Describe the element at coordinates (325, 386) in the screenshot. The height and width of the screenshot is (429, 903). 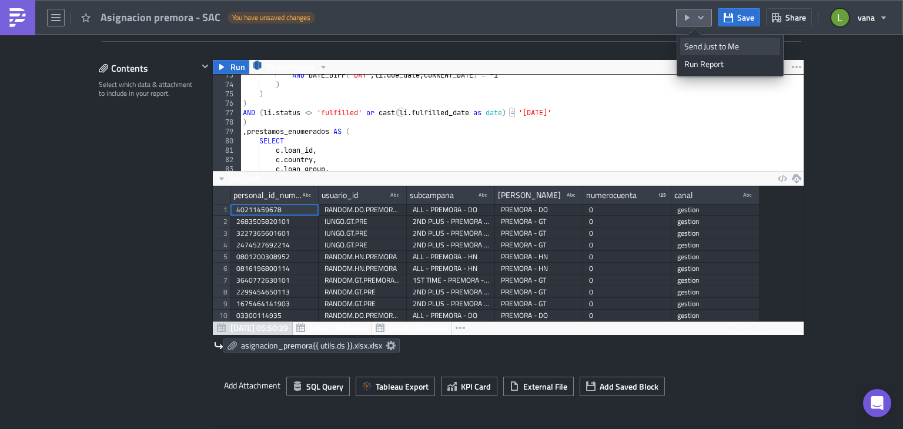
I see `span: SQL Query` at that location.